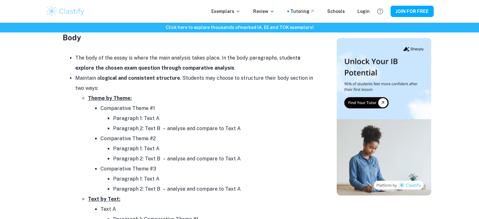 The height and width of the screenshot is (219, 479). Describe the element at coordinates (363, 11) in the screenshot. I see `a: Login` at that location.